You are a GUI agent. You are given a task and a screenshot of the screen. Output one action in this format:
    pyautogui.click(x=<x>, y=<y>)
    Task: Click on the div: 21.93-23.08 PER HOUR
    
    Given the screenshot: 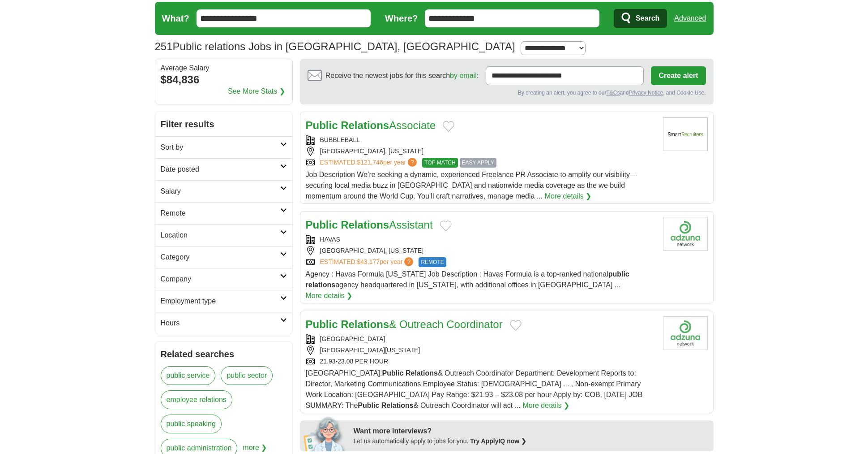 What is the action you would take?
    pyautogui.click(x=481, y=361)
    